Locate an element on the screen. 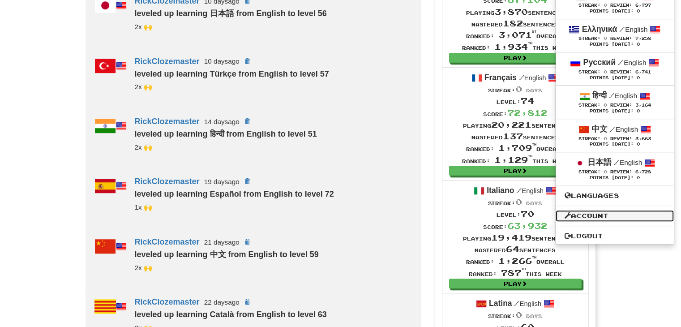 The image size is (681, 327). span: 19,419 is located at coordinates (511, 237).